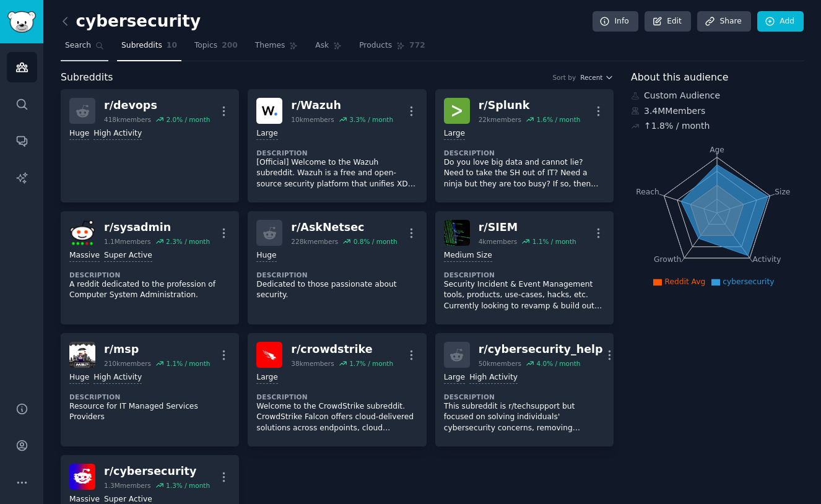 Image resolution: width=821 pixels, height=504 pixels. I want to click on button: Recent, so click(597, 78).